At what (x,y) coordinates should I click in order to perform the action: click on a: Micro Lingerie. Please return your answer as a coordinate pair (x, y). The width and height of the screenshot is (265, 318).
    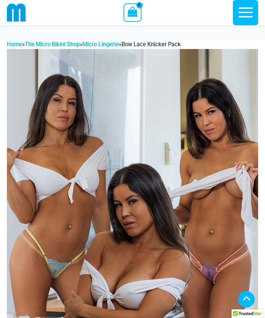
    Looking at the image, I should click on (100, 44).